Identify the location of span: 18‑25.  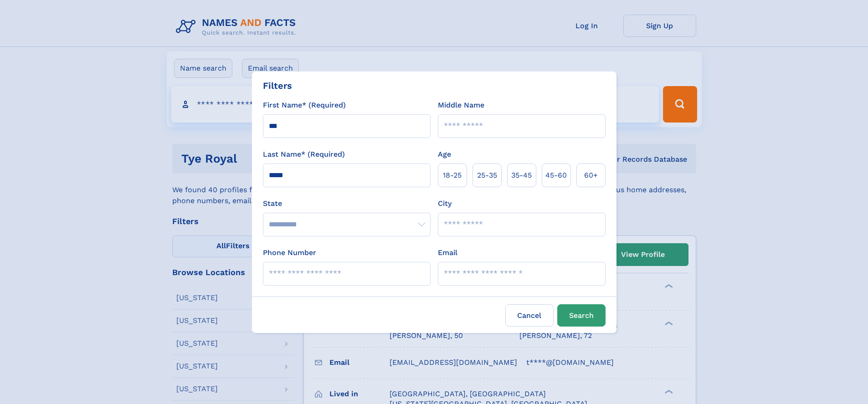
(452, 175).